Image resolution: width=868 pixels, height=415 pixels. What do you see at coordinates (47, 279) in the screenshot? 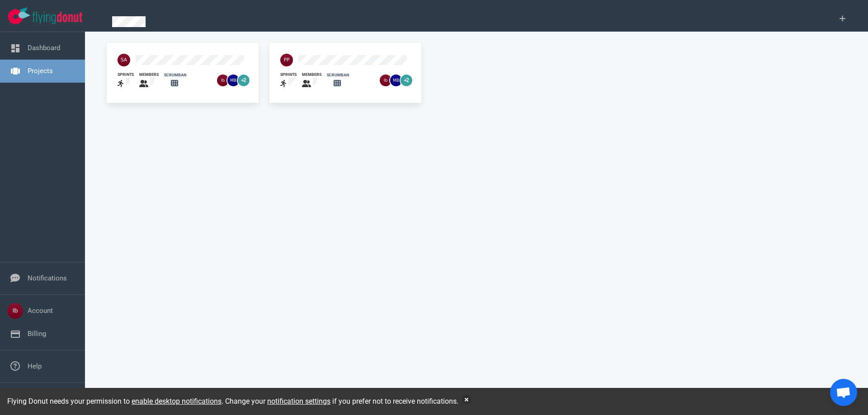
I see `a: Notifications` at bounding box center [47, 279].